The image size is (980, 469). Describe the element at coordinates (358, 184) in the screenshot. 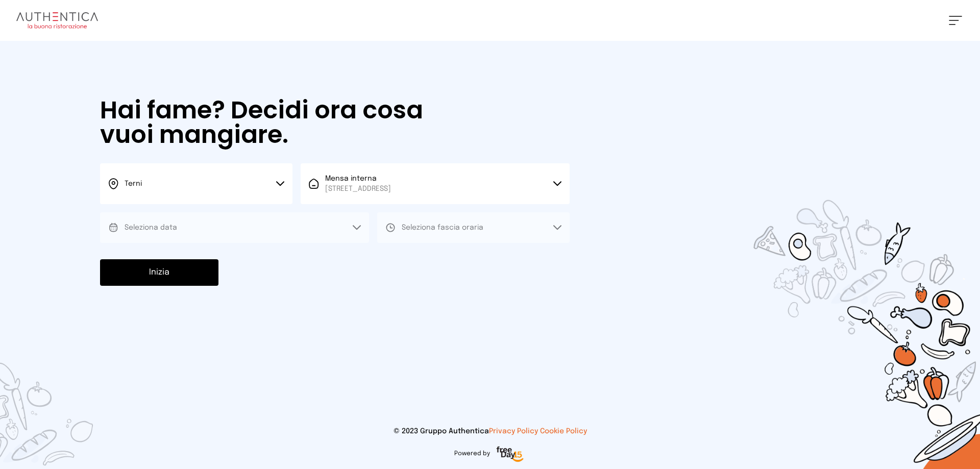

I see `span: Mensa interna` at that location.